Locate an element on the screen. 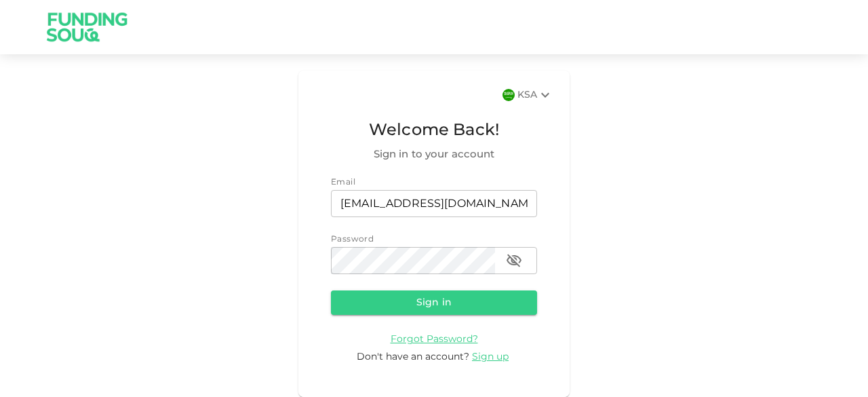 The width and height of the screenshot is (868, 397). a: Forgot Password? is located at coordinates (434, 339).